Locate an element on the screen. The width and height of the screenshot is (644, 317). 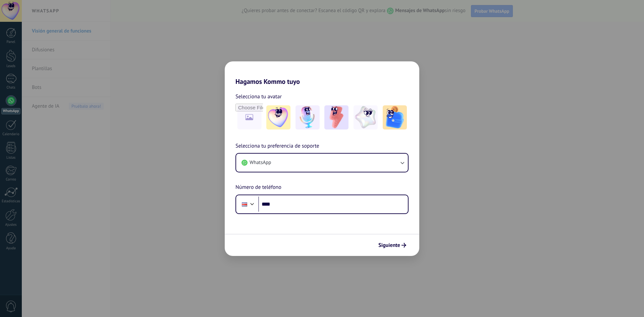
span: Número de teléfono is located at coordinates (258, 188).